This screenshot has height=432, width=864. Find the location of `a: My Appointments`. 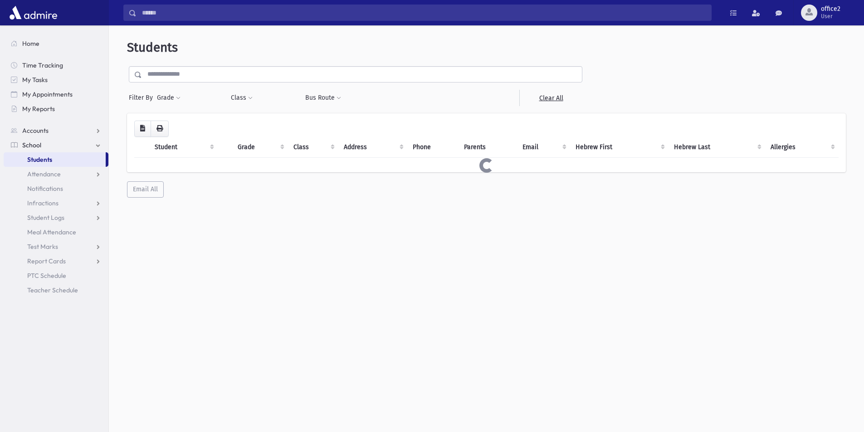

a: My Appointments is located at coordinates (56, 94).